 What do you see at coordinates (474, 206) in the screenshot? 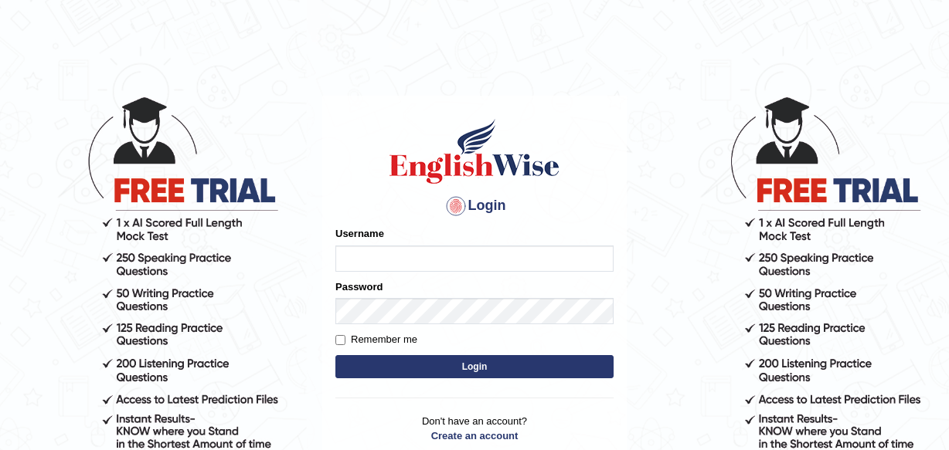
I see `h4: Login` at bounding box center [474, 206].